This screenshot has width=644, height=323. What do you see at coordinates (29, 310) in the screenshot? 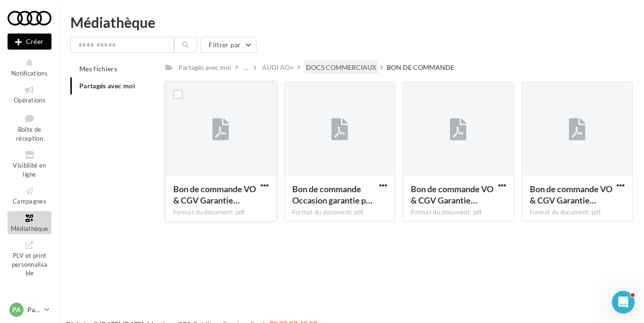
I see `a: PA Partenaire Audi` at bounding box center [29, 310].